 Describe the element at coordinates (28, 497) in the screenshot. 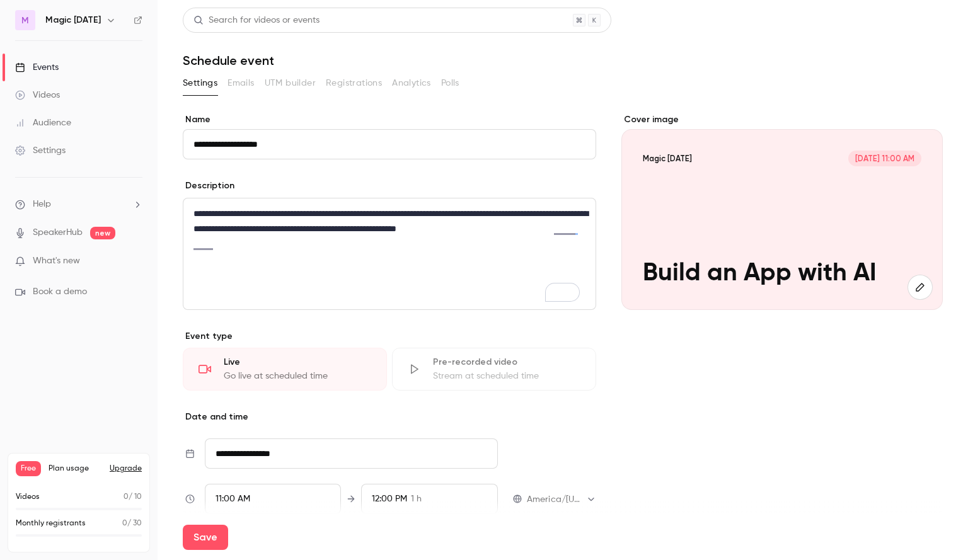

I see `p: Videos` at that location.